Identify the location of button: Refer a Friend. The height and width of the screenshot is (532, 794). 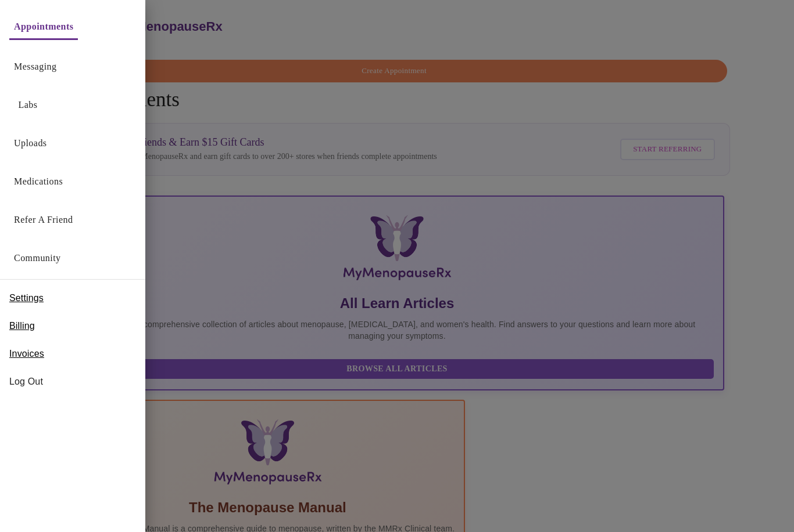
(44, 220).